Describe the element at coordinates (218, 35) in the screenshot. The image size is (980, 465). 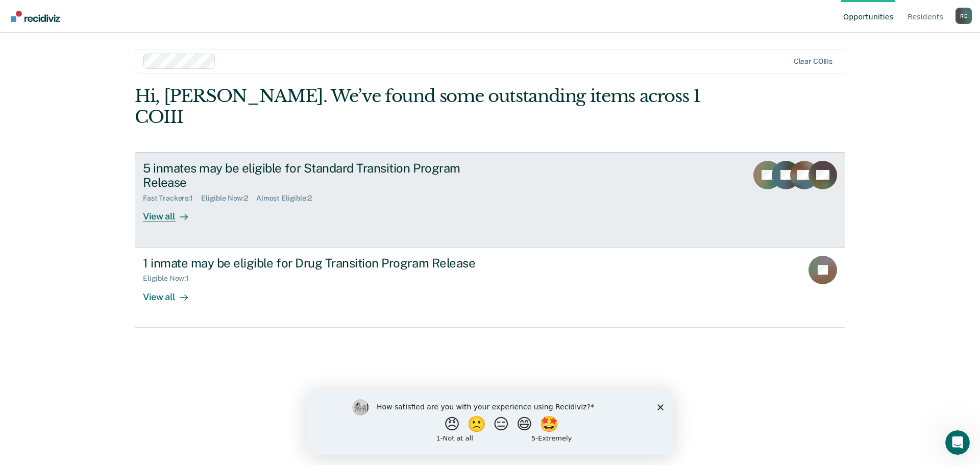
I see `button: 4` at that location.